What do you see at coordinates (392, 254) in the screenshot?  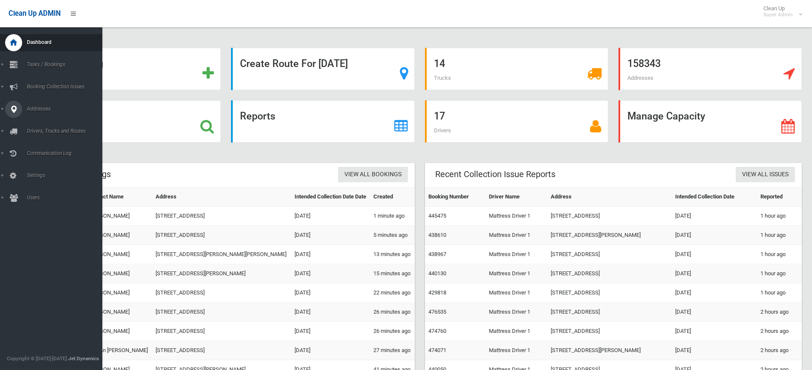 I see `td: 13 minutes ago` at bounding box center [392, 254].